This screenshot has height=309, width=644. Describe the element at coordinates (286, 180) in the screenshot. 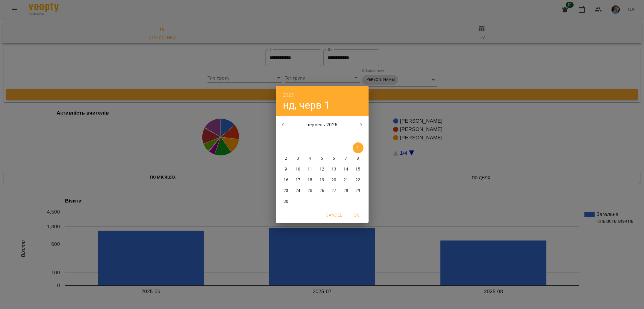

I see `p: 16` at that location.